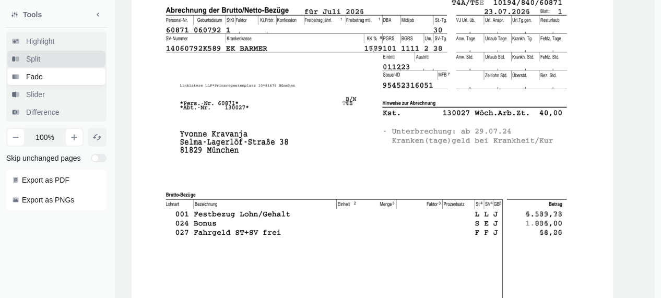 Image resolution: width=661 pixels, height=298 pixels. I want to click on button: Difference, so click(56, 112).